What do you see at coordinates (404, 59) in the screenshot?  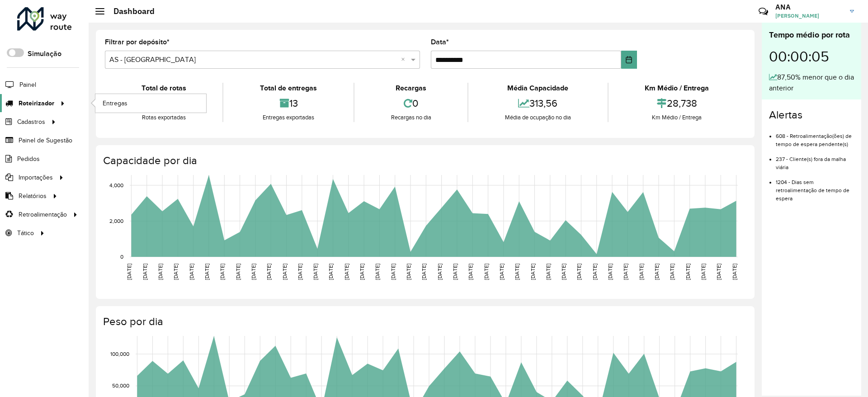 I see `span: Clear all` at bounding box center [404, 59].